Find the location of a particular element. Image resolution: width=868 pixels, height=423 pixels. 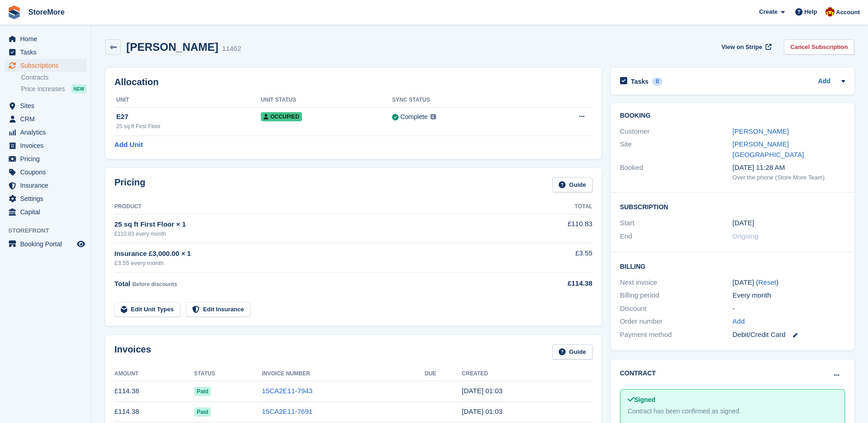

div: Insurance £3,000.00 × 1 is located at coordinates (316, 254).